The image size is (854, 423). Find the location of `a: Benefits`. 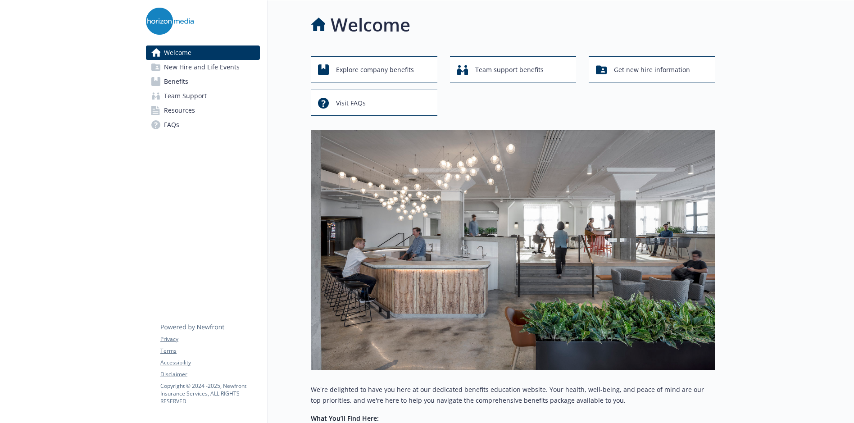

a: Benefits is located at coordinates (203, 82).